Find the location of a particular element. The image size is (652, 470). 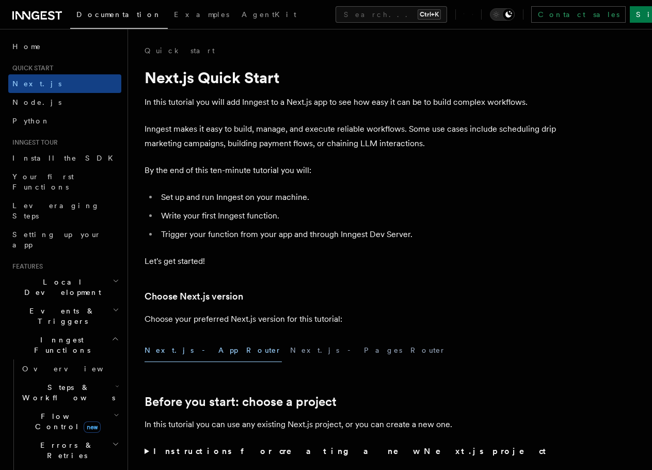

kbd: Ctrl+K is located at coordinates (429, 14).